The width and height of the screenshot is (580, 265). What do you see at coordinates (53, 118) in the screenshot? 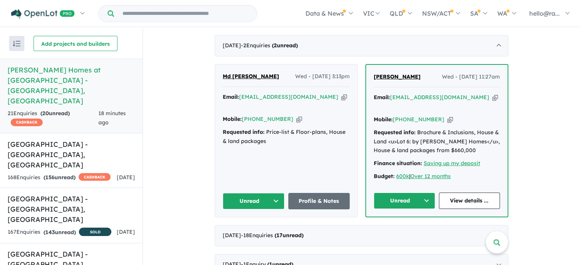
I see `div: 21 Enquir ies` at bounding box center [53, 118].